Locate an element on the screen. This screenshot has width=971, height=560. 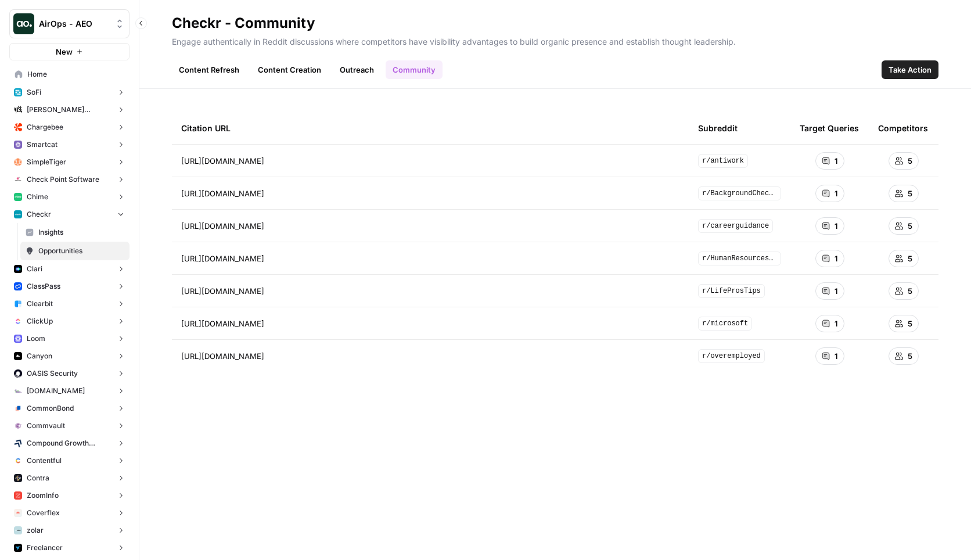
img: xf6b4g7v9n1cfco8wpzm78dqnb6e is located at coordinates (18, 425).